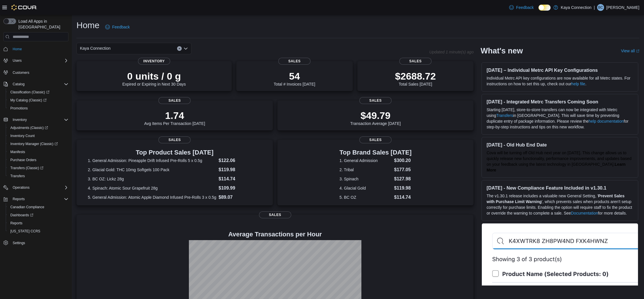 The image size is (644, 299). What do you see at coordinates (21, 187) in the screenshot?
I see `button: Operations` at bounding box center [21, 187].